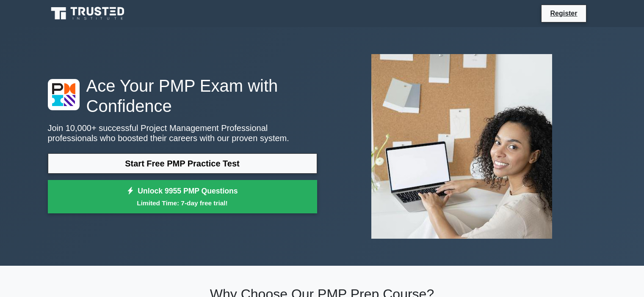 Image resolution: width=644 pixels, height=297 pixels. Describe the element at coordinates (182, 163) in the screenshot. I see `a: Start Free PMP Practice Test` at that location.